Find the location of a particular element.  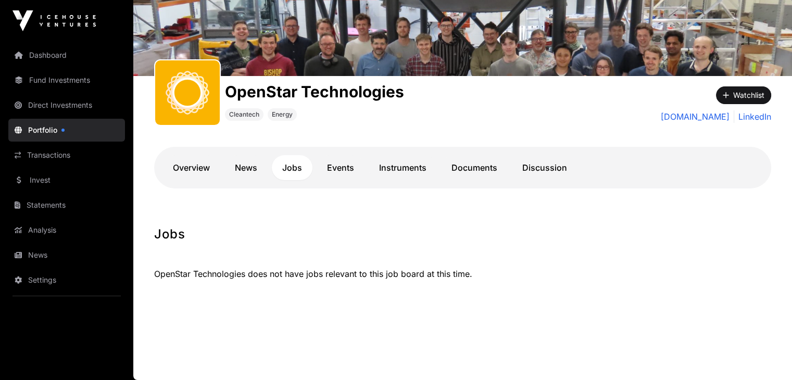

img: Icehouse Ventures Logo is located at coordinates (54, 21).